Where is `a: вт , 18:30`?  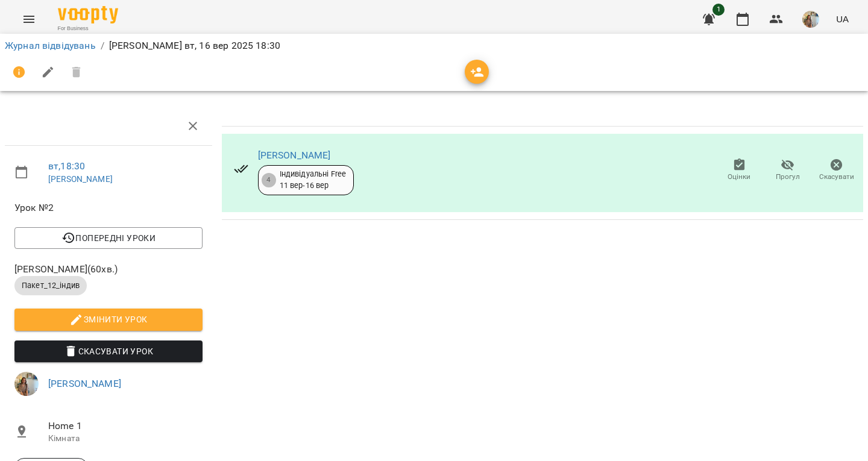 a: вт , 18:30 is located at coordinates (67, 166).